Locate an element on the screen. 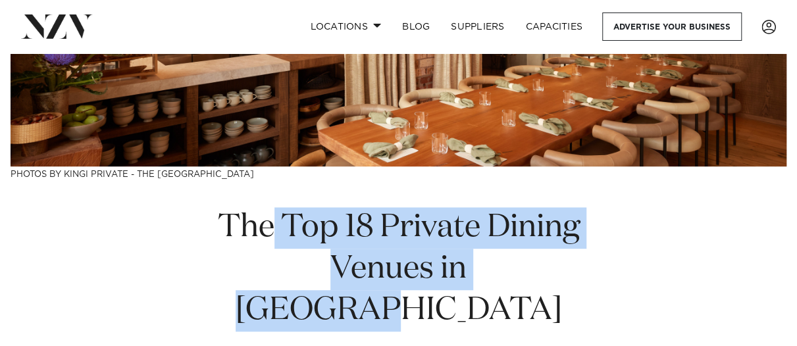  a: Locations is located at coordinates (345, 26).